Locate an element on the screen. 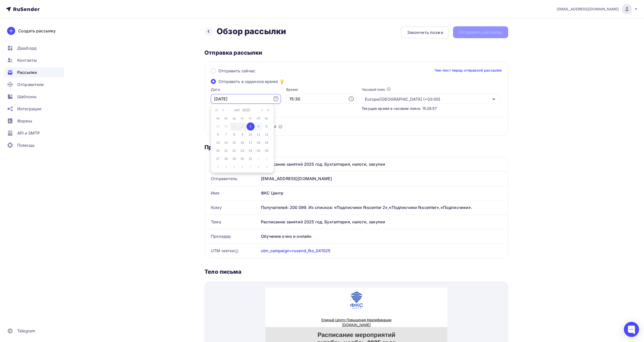 Image resolution: width=644 pixels, height=342 pixels. th: вт is located at coordinates (226, 118).